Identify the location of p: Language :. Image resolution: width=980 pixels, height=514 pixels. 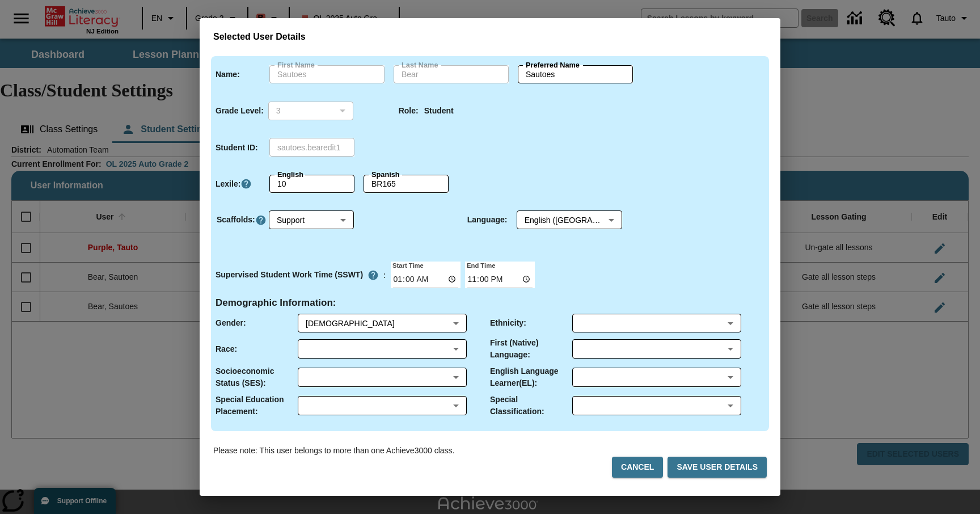
(487, 219).